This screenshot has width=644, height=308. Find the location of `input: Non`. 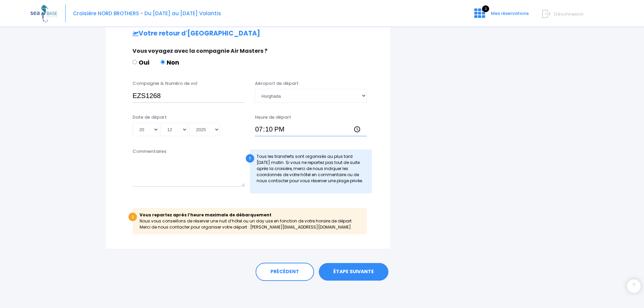

input: Non is located at coordinates (163, 62).